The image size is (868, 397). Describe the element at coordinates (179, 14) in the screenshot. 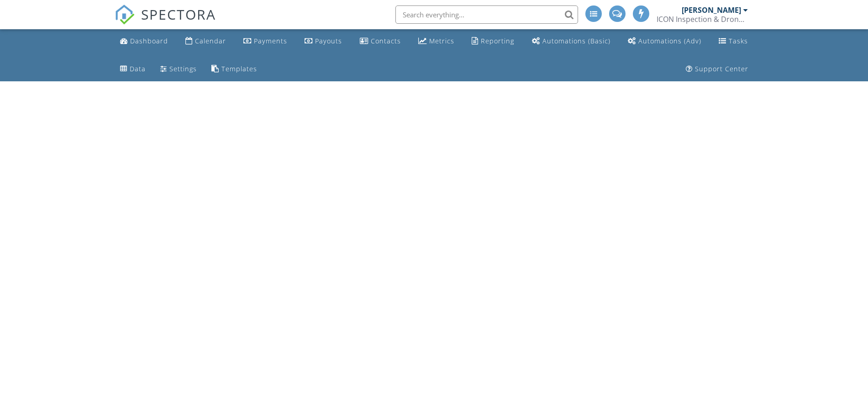

I see `span: SPECTORA` at that location.